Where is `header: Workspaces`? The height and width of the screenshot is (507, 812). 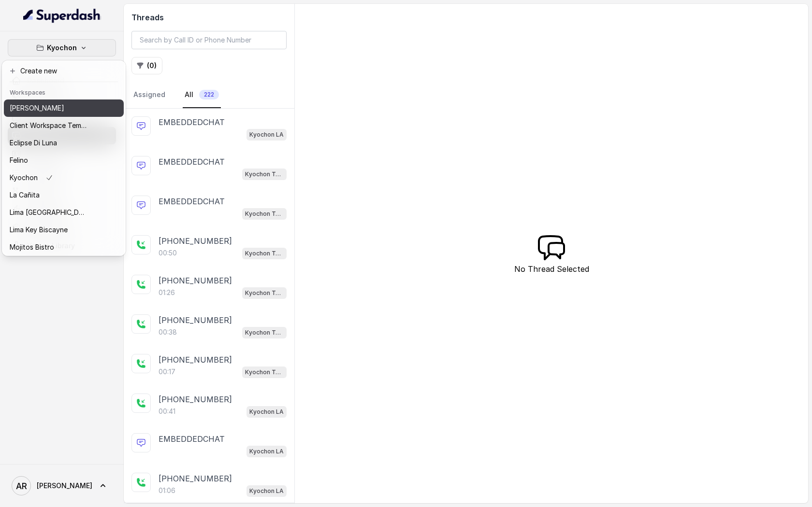 header: Workspaces is located at coordinates (64, 91).